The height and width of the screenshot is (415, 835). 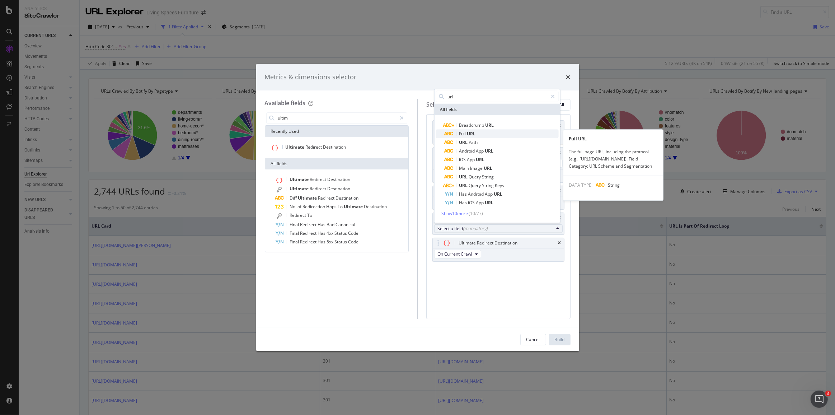 What do you see at coordinates (455, 254) in the screenshot?
I see `span: On Current Crawl` at bounding box center [455, 254].